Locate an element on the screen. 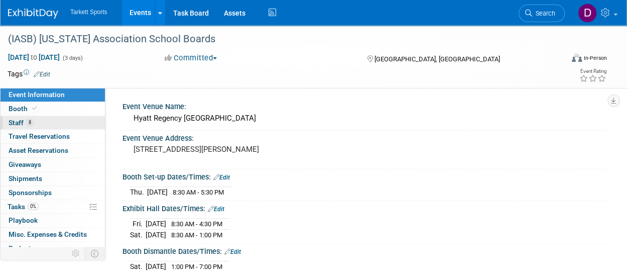 Image resolution: width=627 pixels, height=273 pixels. a: Giveaways is located at coordinates (53, 164).